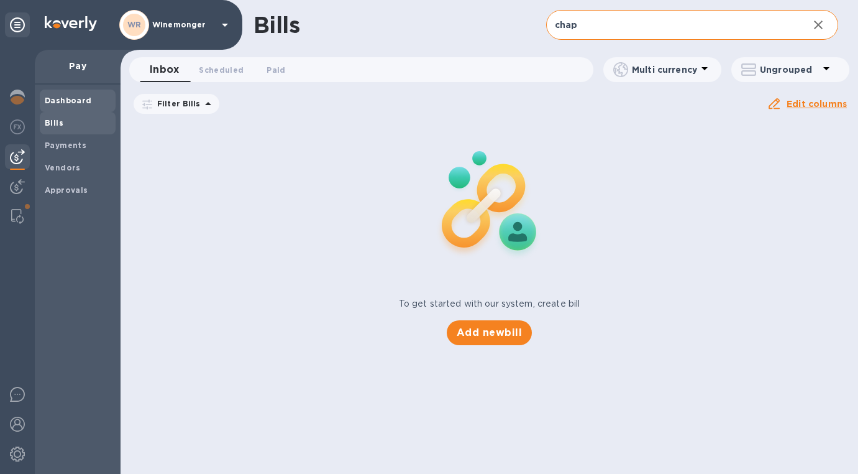 The width and height of the screenshot is (868, 474). What do you see at coordinates (63, 168) in the screenshot?
I see `b: Vendors` at bounding box center [63, 168].